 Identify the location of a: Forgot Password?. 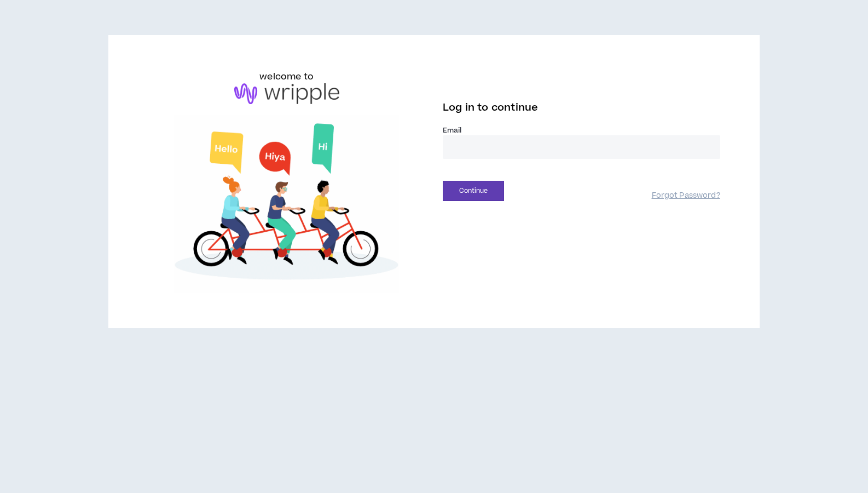
(686, 196).